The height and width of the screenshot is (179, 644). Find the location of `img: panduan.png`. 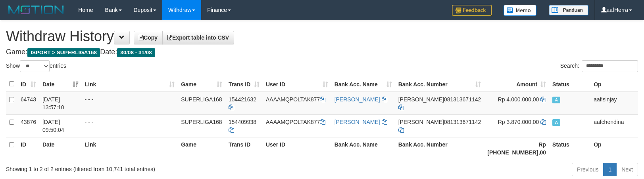

img: panduan.png is located at coordinates (569, 10).